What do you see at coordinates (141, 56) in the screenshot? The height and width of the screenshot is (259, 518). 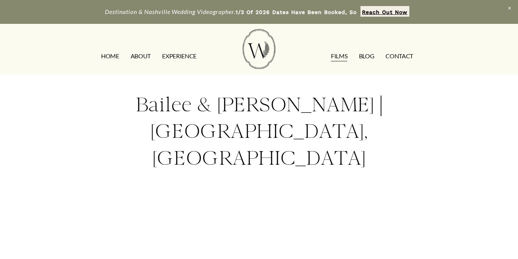 I see `a: ABOUT` at bounding box center [141, 56].